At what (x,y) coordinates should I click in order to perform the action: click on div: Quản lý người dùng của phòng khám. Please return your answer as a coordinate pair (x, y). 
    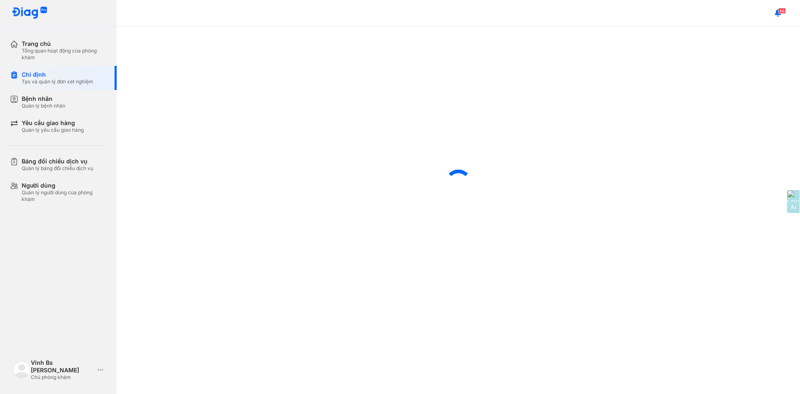
    Looking at the image, I should click on (64, 196).